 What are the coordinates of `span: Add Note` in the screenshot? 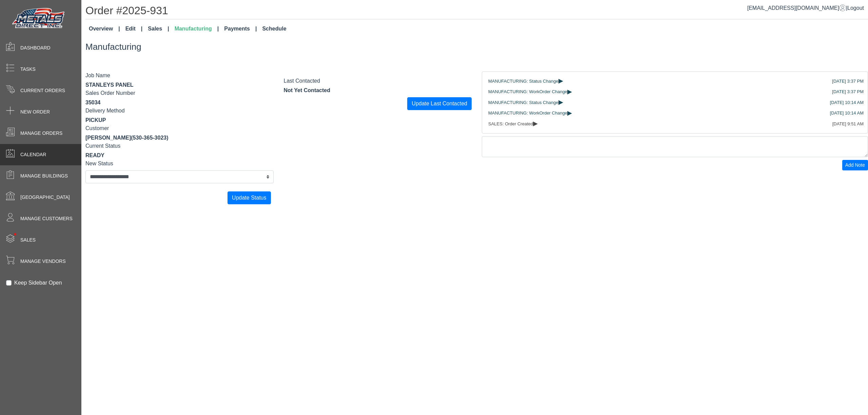 It's located at (855, 165).